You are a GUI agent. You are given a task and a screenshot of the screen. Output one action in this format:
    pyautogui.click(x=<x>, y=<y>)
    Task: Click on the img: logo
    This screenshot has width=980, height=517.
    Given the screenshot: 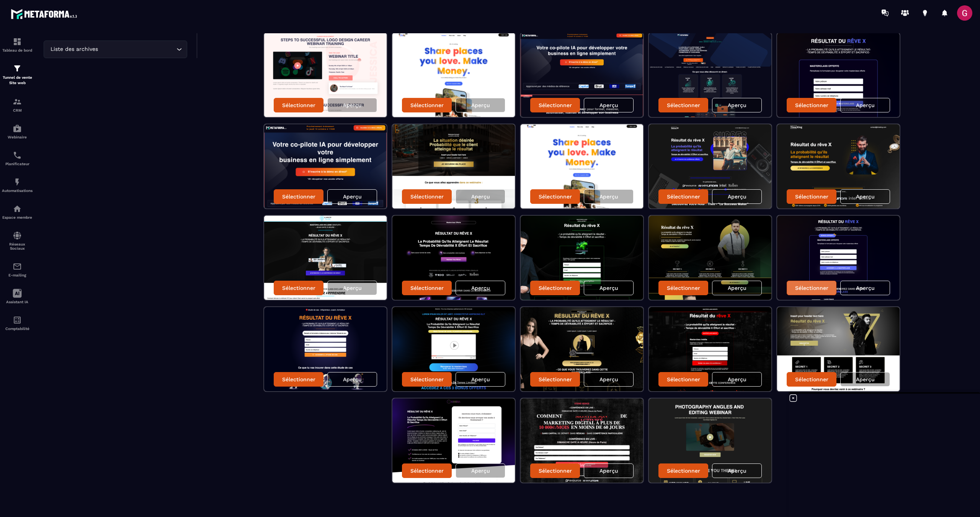 What is the action you would take?
    pyautogui.click(x=45, y=14)
    